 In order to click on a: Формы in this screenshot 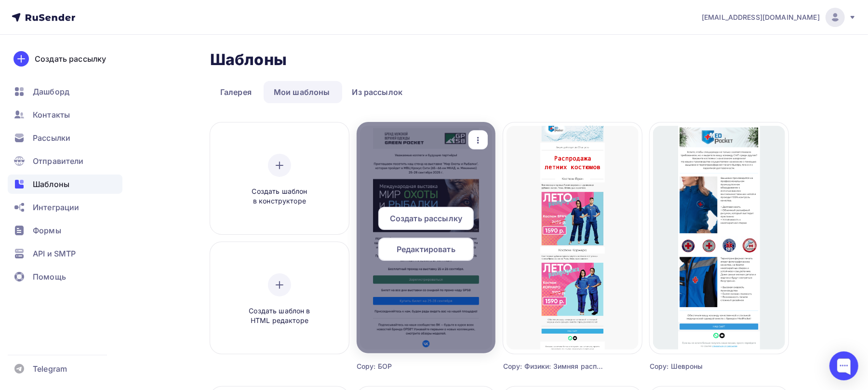, I will do `click(65, 230)`.